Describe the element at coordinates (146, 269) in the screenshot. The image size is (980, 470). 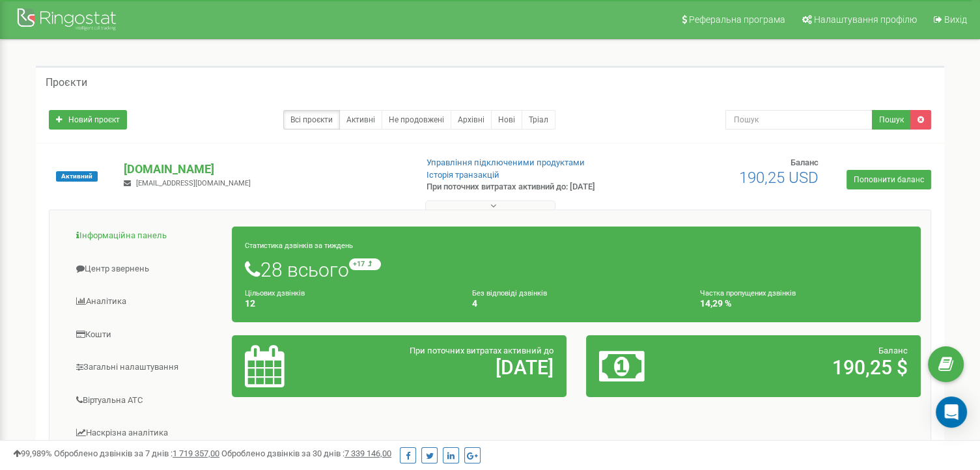
I see `a: Центр звернень` at that location.